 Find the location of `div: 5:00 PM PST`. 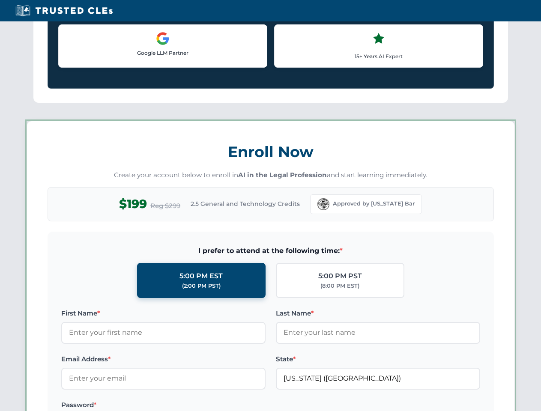

div: 5:00 PM PST is located at coordinates (340, 276).